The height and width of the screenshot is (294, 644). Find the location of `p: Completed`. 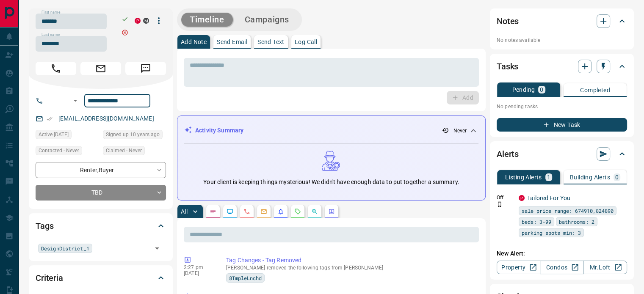

p: Completed is located at coordinates (595, 90).